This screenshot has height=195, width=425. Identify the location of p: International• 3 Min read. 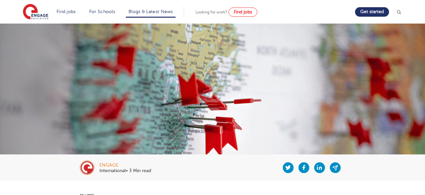
(125, 171).